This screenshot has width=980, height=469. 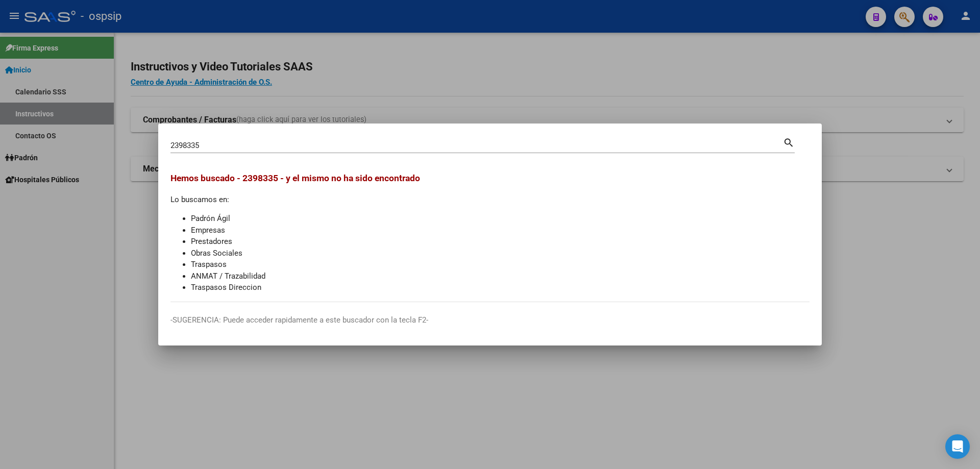 What do you see at coordinates (788, 142) in the screenshot?
I see `mat-icon: search` at bounding box center [788, 142].